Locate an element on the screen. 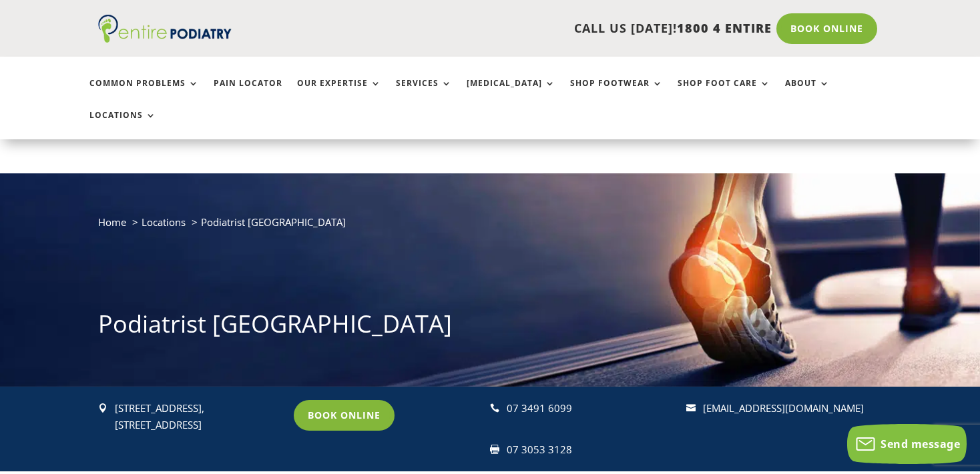  a: Common Problems is located at coordinates (145, 93).